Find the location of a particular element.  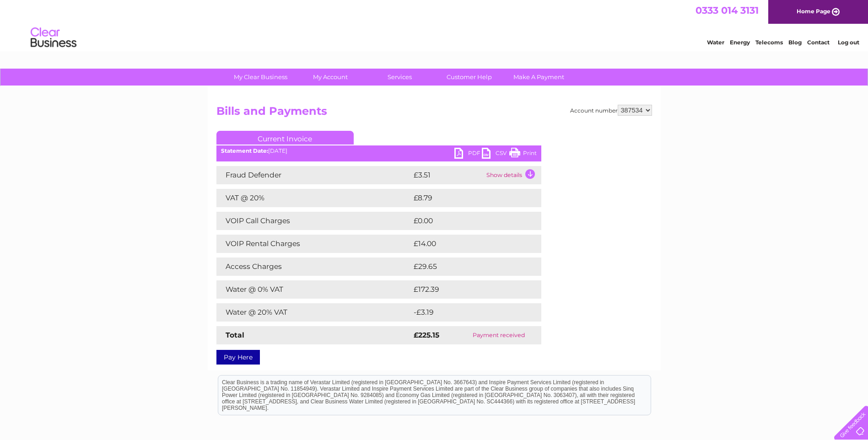

h2: Bills and Payments is located at coordinates (434, 114).